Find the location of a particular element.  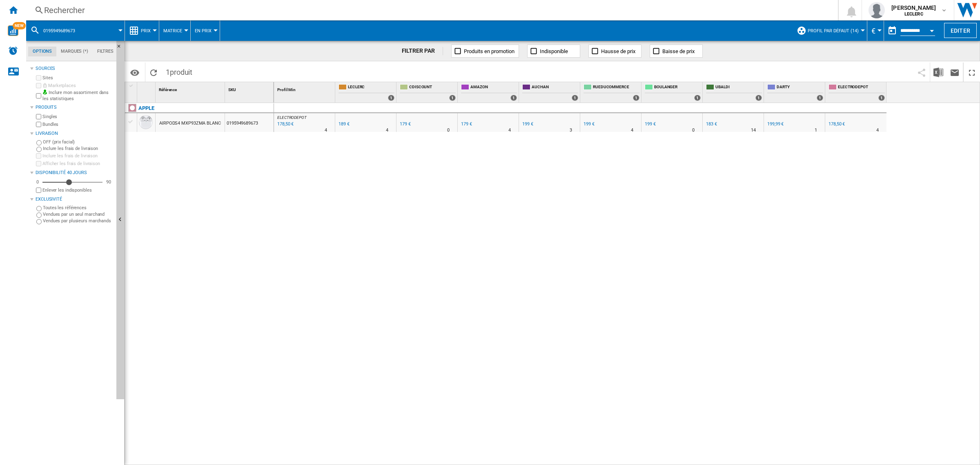

label: Bundles is located at coordinates (78, 124).